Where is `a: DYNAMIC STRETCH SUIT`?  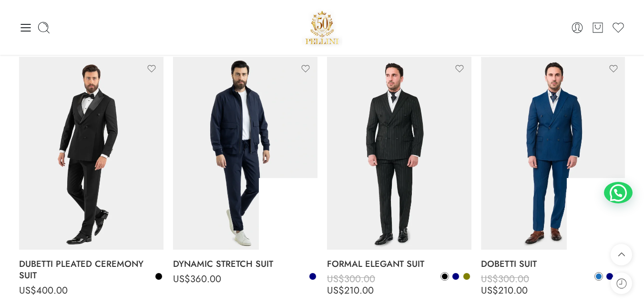
a: DYNAMIC STRETCH SUIT is located at coordinates (245, 264).